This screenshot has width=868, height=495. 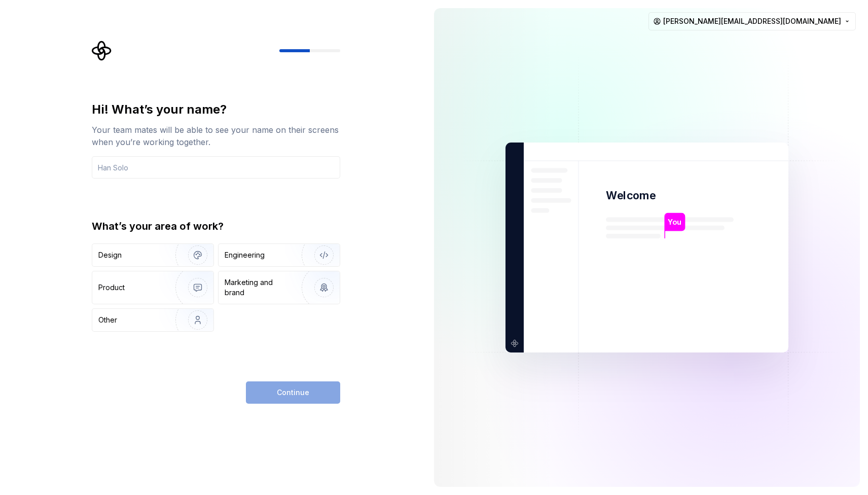 What do you see at coordinates (102, 51) in the screenshot?
I see `svg: Supernova Logo` at bounding box center [102, 51].